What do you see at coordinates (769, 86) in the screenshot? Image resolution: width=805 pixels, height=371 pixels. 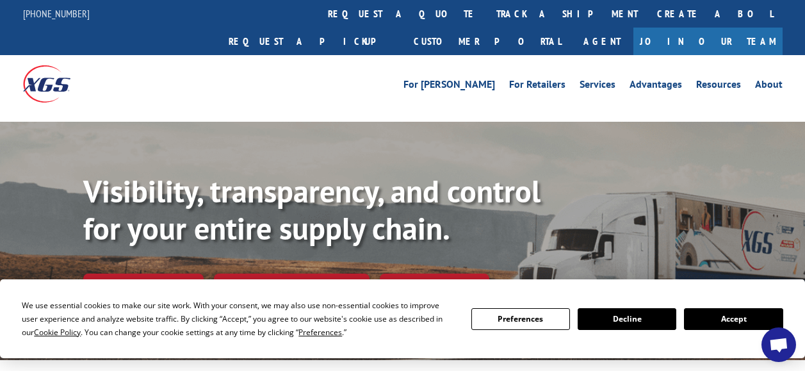 I see `a: About` at bounding box center [769, 86].